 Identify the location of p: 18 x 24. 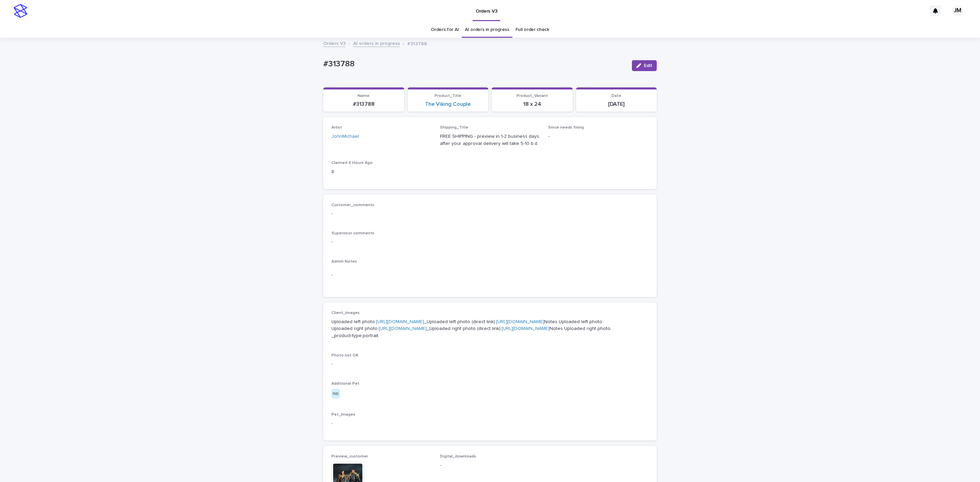
(532, 104).